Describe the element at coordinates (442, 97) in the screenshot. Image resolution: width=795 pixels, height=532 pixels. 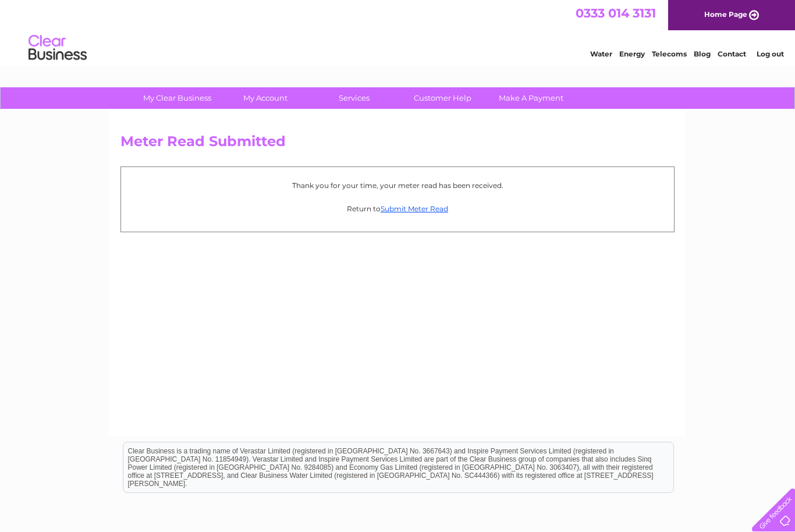
I see `a: Customer Help` at that location.